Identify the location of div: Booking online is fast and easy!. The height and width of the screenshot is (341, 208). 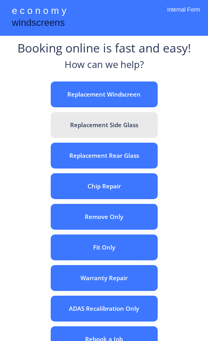
(104, 48).